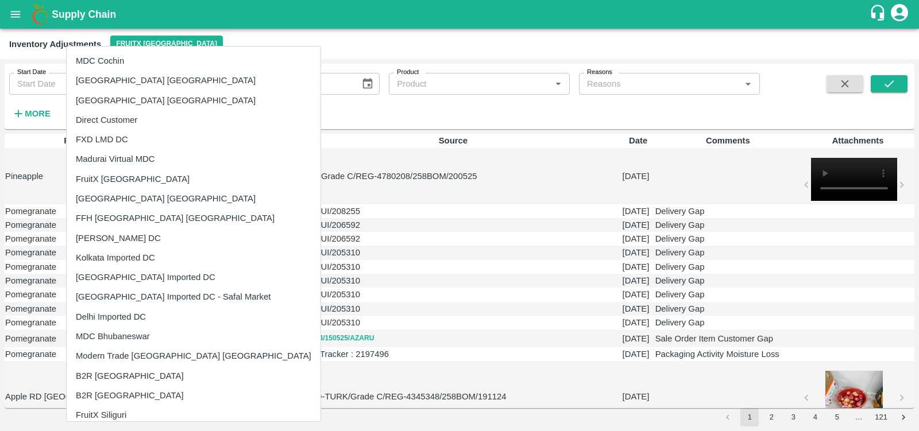 The image size is (919, 431). Describe the element at coordinates (194, 317) in the screenshot. I see `li: Delhi Imported DC` at that location.